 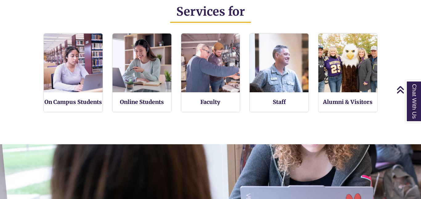 What do you see at coordinates (279, 102) in the screenshot?
I see `a: Staff` at bounding box center [279, 102].